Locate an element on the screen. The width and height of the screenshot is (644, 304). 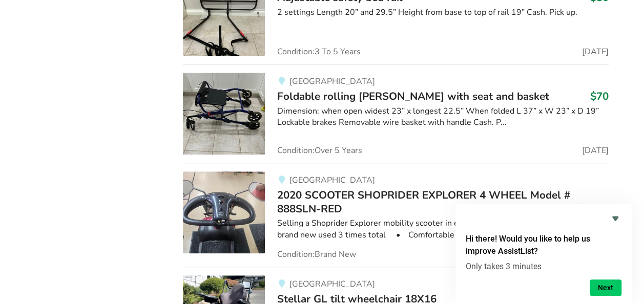
h3: $70 is located at coordinates (600, 96).